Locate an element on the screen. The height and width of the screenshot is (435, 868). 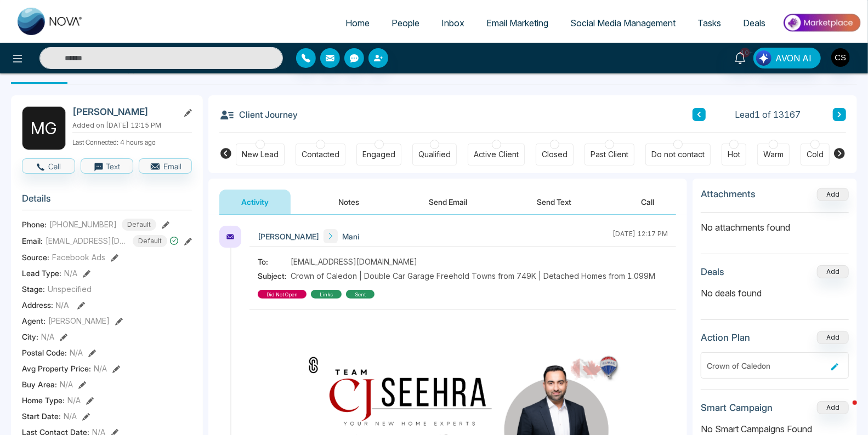
div: Qualified is located at coordinates (434, 155).